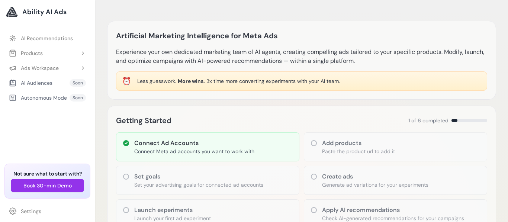 This screenshot has height=222, width=508. What do you see at coordinates (197, 36) in the screenshot?
I see `h1: Artificial Marketing Intelligence for Meta Ads` at bounding box center [197, 36].